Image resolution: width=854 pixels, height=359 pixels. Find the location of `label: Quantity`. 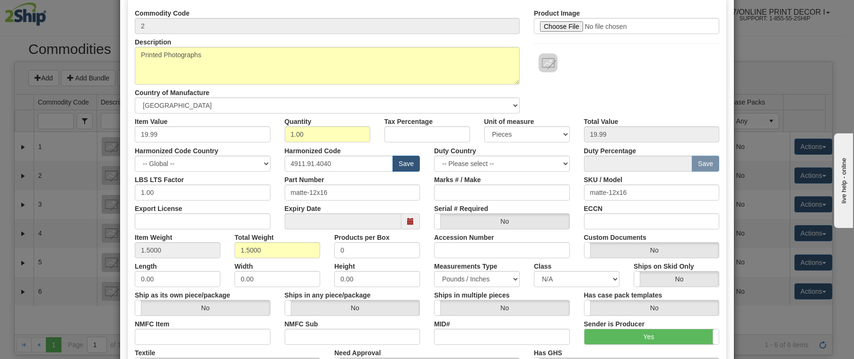

label: Quantity is located at coordinates (298, 120).